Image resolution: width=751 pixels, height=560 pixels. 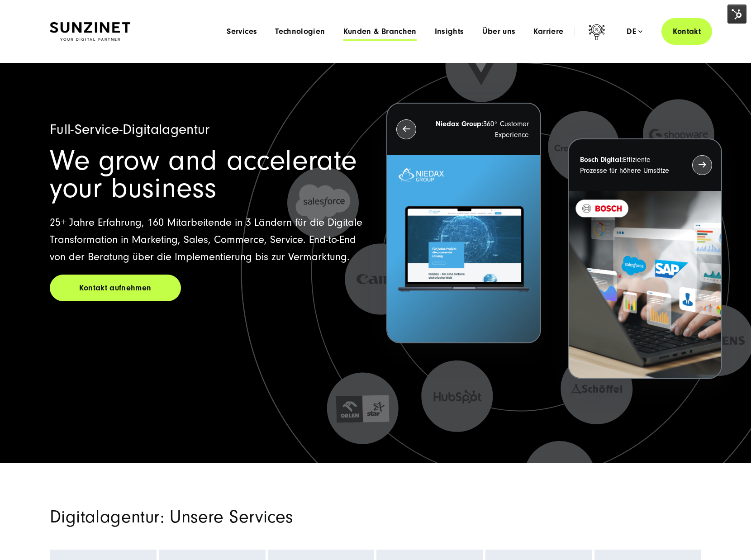 What do you see at coordinates (548, 31) in the screenshot?
I see `a: Karriere` at bounding box center [548, 31].